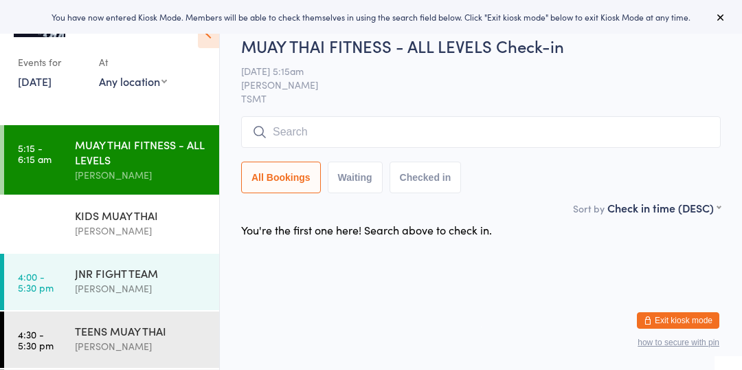 Image resolution: width=742 pixels, height=370 pixels. What do you see at coordinates (52, 62) in the screenshot?
I see `div: Events for` at bounding box center [52, 62].